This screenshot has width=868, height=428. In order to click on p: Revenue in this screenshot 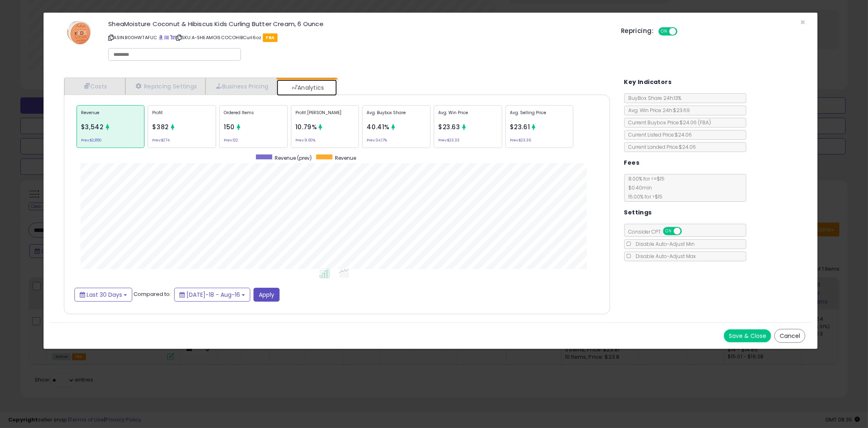, I will do `click(111, 116)`.